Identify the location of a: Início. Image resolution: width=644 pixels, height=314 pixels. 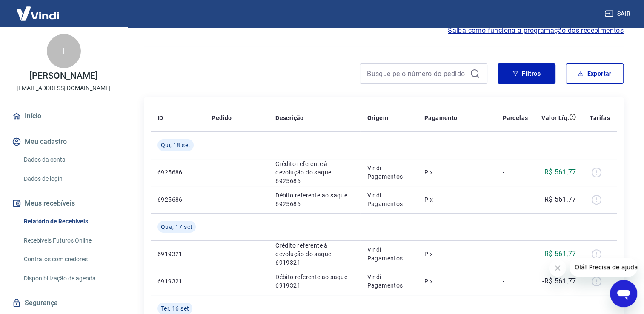
(64, 116).